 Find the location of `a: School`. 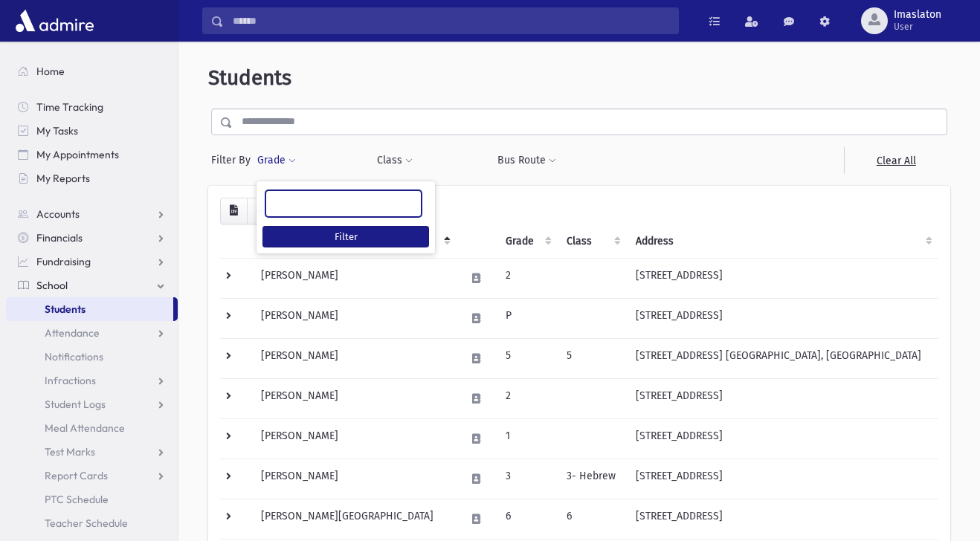

a: School is located at coordinates (92, 285).